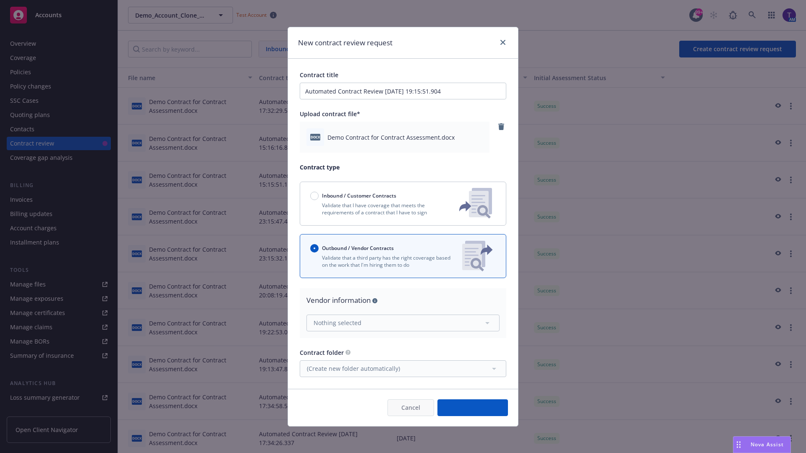 The image size is (806, 453). I want to click on button: (Create new folder automatically), so click(403, 369).